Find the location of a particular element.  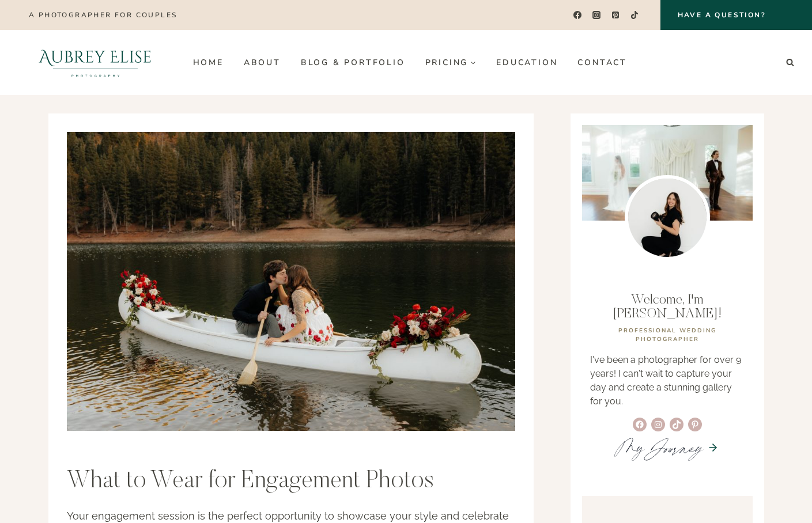

img: What to wear for engagement photos is located at coordinates (291, 282).